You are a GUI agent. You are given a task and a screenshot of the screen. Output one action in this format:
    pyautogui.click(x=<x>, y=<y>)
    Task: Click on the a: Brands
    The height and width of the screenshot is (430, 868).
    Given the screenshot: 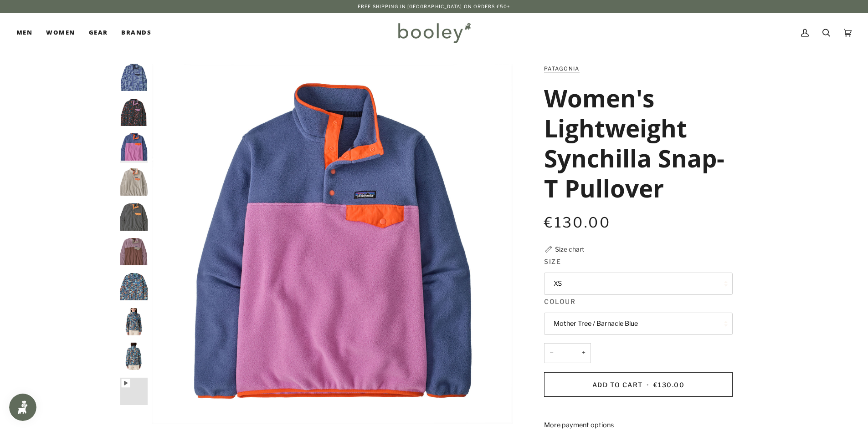 What is the action you would take?
    pyautogui.click(x=136, y=33)
    